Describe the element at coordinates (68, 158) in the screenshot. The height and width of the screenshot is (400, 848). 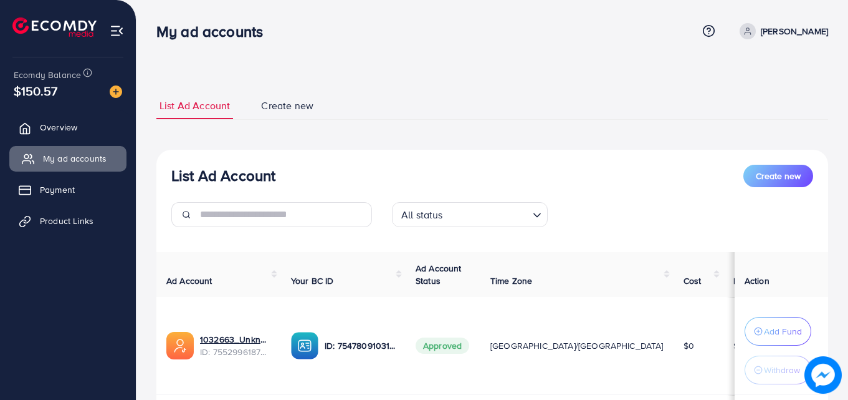
I see `a: My ad accounts` at that location.